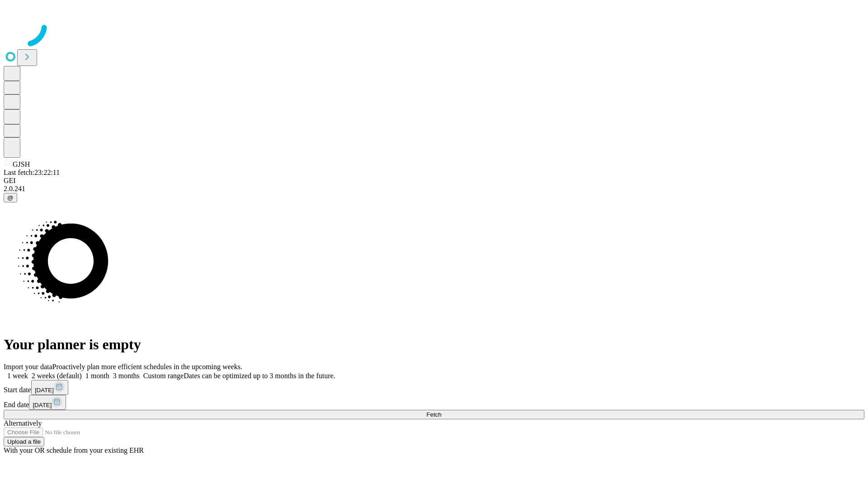 This screenshot has height=488, width=868. What do you see at coordinates (23, 423) in the screenshot?
I see `span: Alternatively` at bounding box center [23, 423].